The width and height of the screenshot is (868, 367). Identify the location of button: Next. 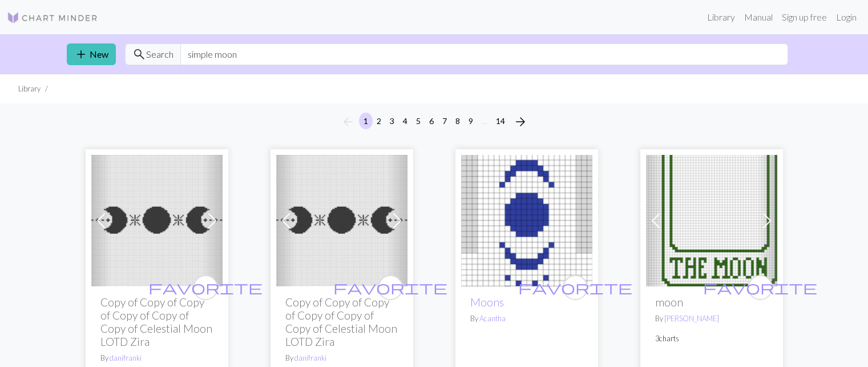
(521, 122).